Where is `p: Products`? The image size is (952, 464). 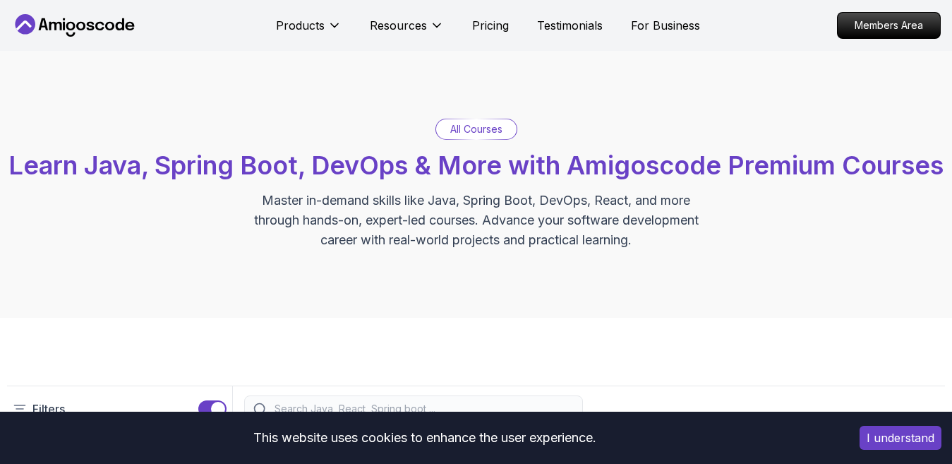
p: Products is located at coordinates (300, 25).